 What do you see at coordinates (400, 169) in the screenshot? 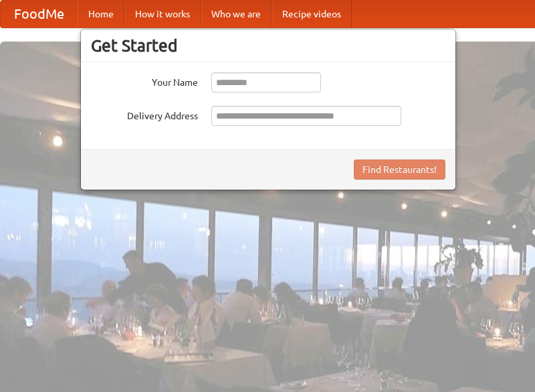
I see `button: Find Restaurants!` at bounding box center [400, 169].